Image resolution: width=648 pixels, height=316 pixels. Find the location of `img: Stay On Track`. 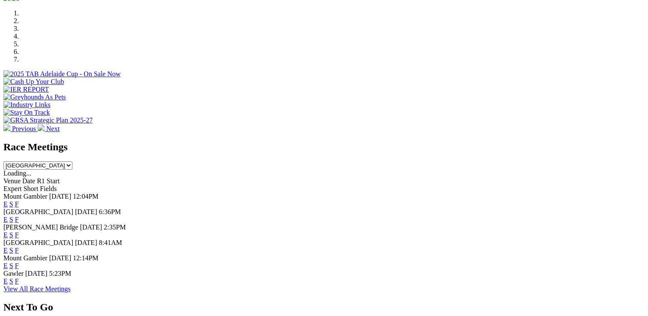

img: Stay On Track is located at coordinates (27, 113).